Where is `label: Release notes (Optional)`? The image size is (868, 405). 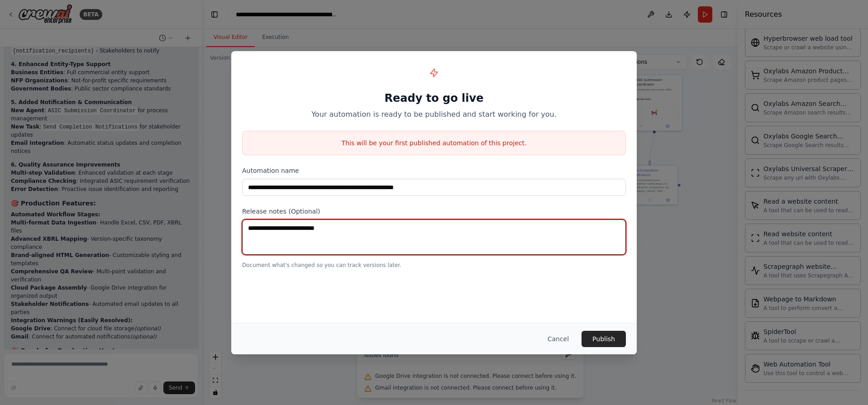
label: Release notes (Optional) is located at coordinates (434, 211).